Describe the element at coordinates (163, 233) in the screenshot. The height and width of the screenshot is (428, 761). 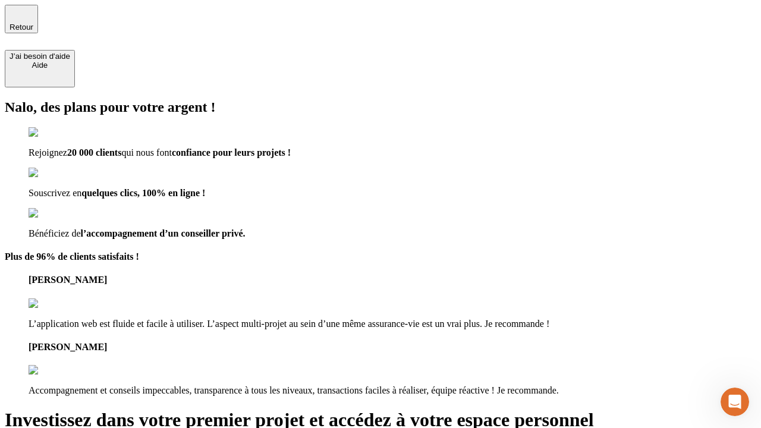
I see `span: l’accompagnement d’un conseiller privé.` at that location.